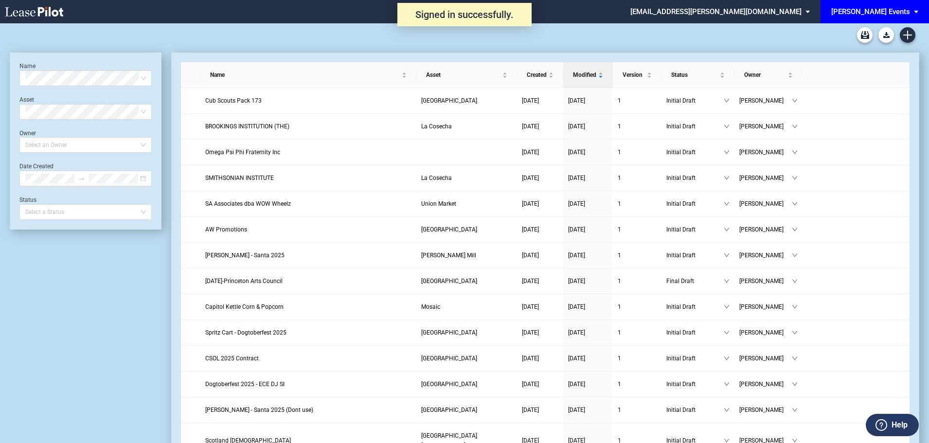 This screenshot has height=443, width=929. What do you see at coordinates (637, 75) in the screenshot?
I see `th: Version` at bounding box center [637, 75].